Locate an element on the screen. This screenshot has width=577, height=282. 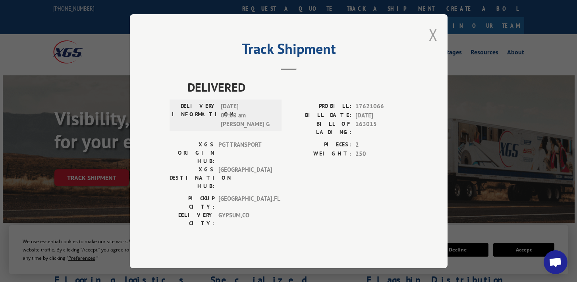
label: PROBILL: is located at coordinates (320, 106).